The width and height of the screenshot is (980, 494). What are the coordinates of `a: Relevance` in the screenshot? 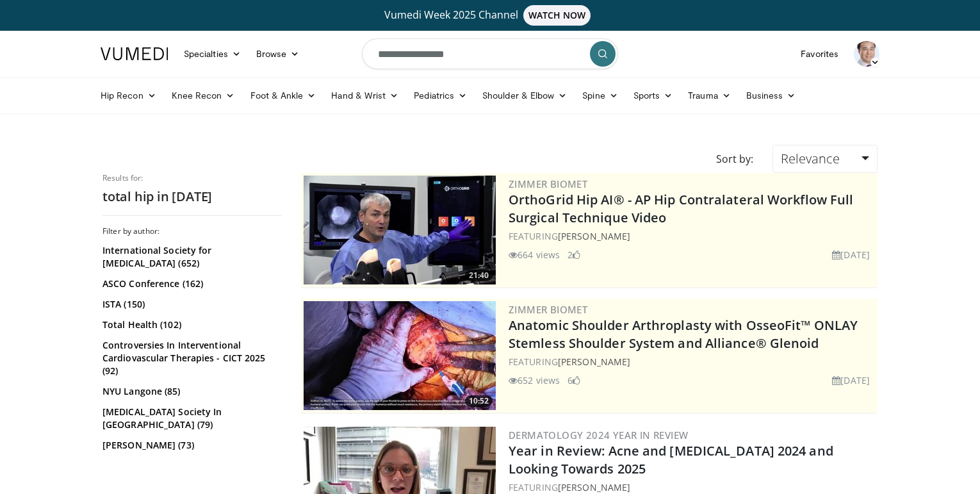 It's located at (825, 159).